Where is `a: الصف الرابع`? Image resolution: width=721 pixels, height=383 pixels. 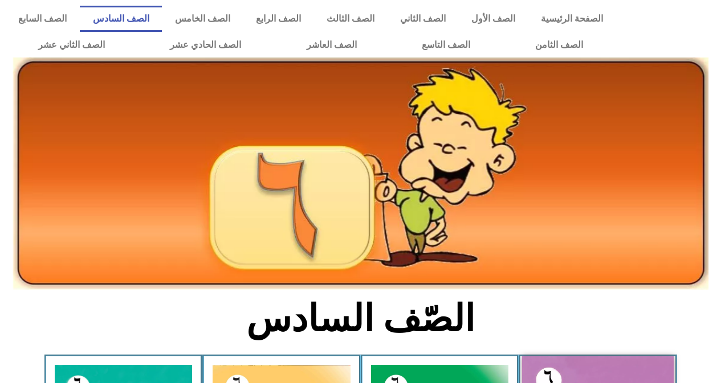 a: الصف الرابع is located at coordinates (278, 19).